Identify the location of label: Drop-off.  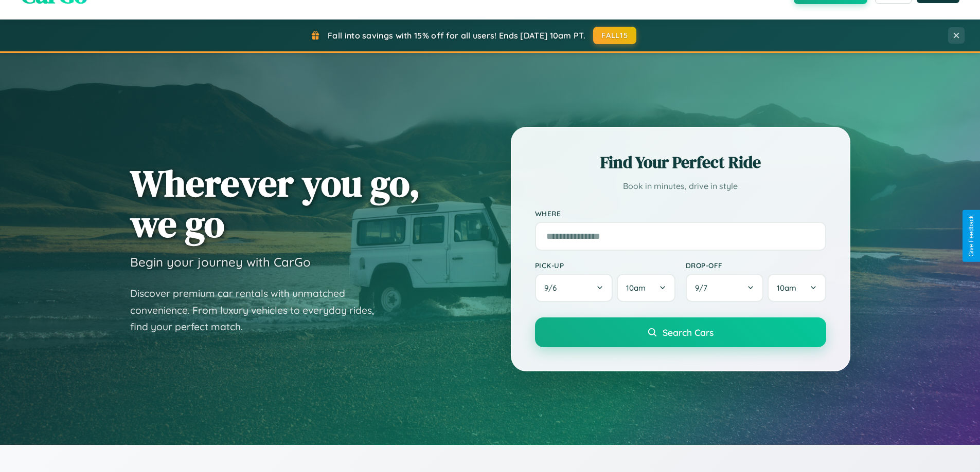
(756, 266).